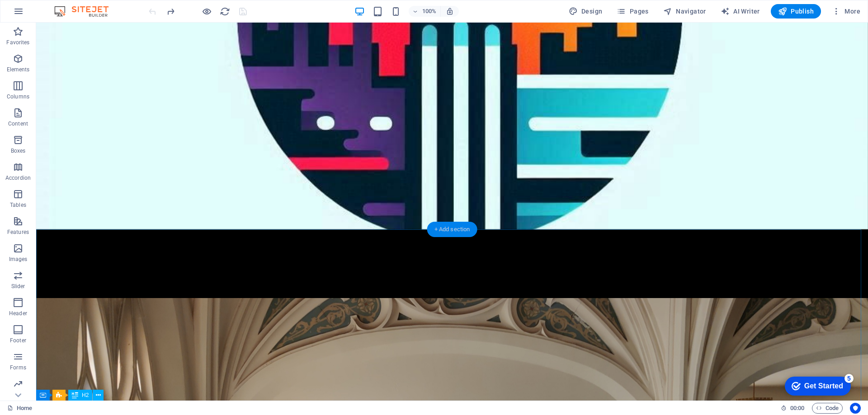 This screenshot has height=415, width=868. What do you see at coordinates (425, 11) in the screenshot?
I see `button: 100%` at bounding box center [425, 11].